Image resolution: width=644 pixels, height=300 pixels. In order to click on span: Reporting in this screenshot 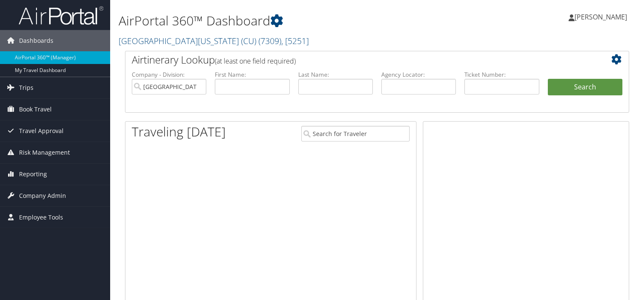, I will do `click(33, 174)`.